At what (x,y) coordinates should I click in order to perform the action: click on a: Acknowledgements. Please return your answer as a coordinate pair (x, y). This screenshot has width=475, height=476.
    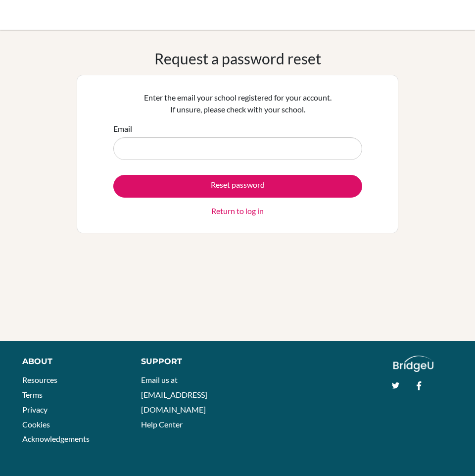
    Looking at the image, I should click on (56, 438).